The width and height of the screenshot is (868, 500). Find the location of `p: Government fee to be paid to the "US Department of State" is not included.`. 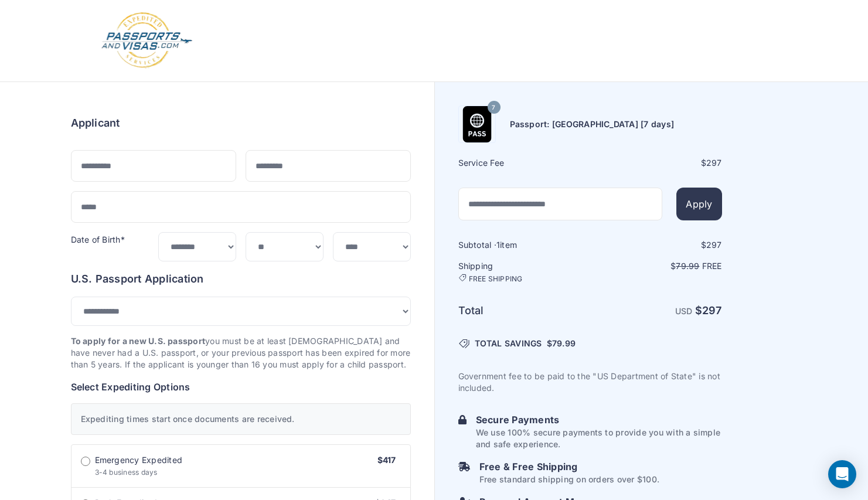

p: Government fee to be paid to the "US Department of State" is not included. is located at coordinates (591, 382).